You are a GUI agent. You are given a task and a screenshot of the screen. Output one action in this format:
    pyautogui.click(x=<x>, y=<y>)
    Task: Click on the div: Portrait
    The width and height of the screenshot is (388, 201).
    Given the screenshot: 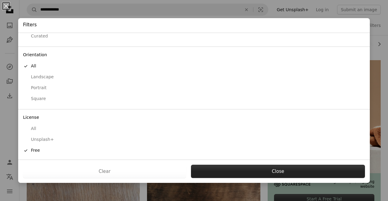 What is the action you would take?
    pyautogui.click(x=194, y=88)
    